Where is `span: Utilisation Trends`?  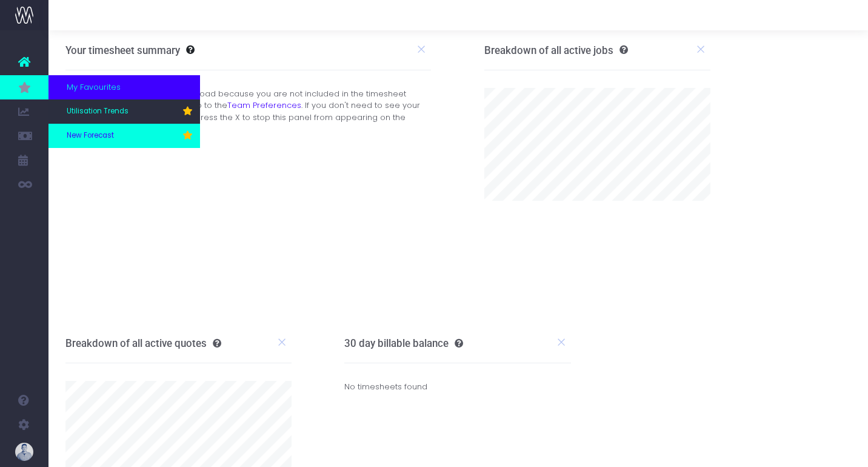 span: Utilisation Trends is located at coordinates (97, 111).